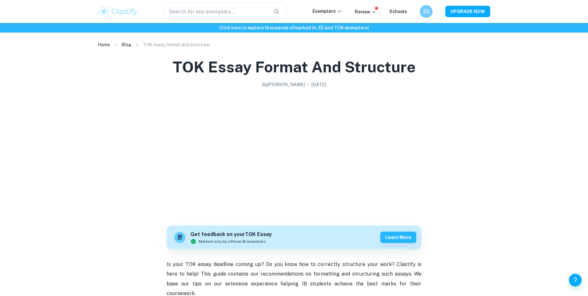  Describe the element at coordinates (216, 11) in the screenshot. I see `input: Search for any exemplars...` at that location.